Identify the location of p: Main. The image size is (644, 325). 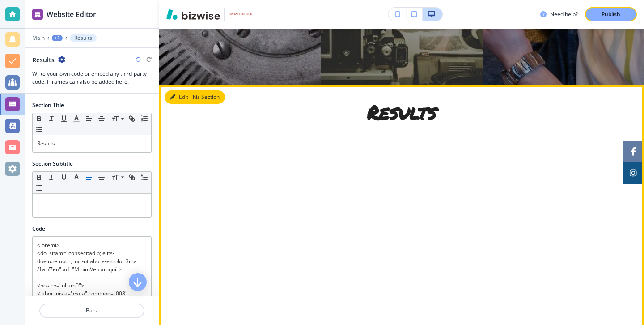
(38, 38).